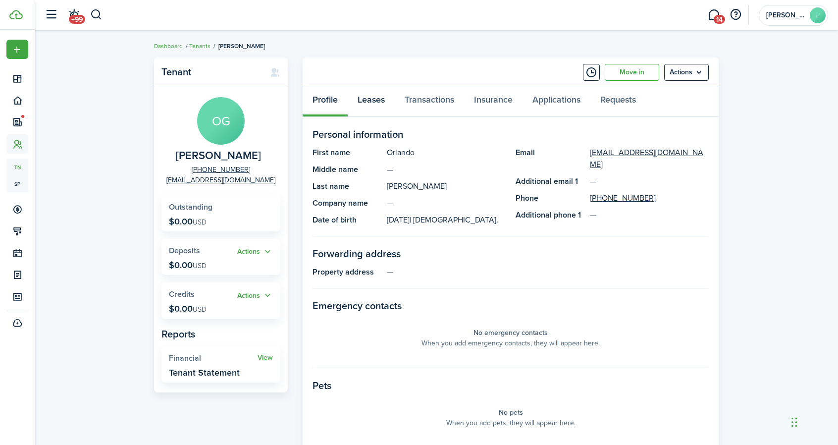 This screenshot has height=445, width=838. I want to click on div: Chat Widget, so click(814, 421).